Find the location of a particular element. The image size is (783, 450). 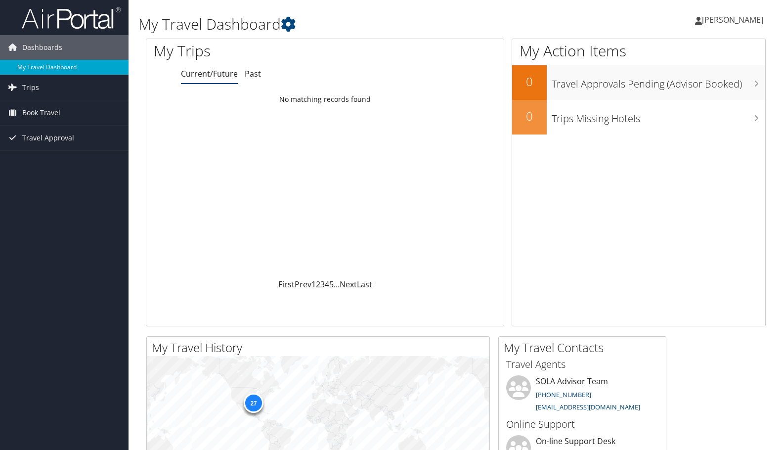

a: Prev is located at coordinates (303, 284).